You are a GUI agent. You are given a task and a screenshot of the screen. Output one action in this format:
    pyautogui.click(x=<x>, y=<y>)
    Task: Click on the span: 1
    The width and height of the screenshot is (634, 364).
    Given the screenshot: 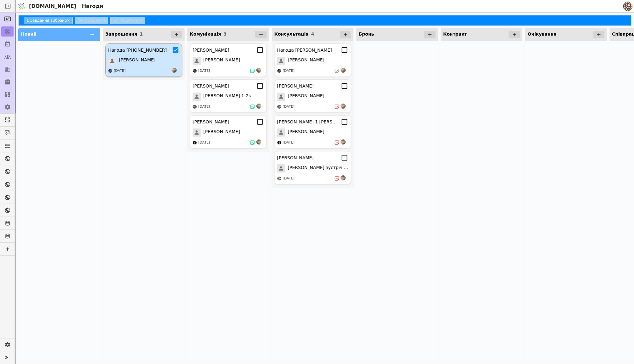 What is the action you would take?
    pyautogui.click(x=141, y=34)
    